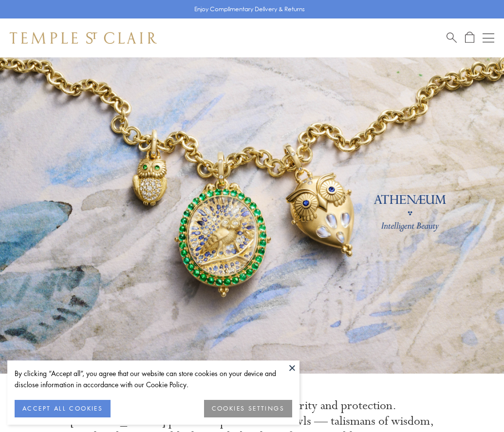 The height and width of the screenshot is (432, 504). What do you see at coordinates (83, 38) in the screenshot?
I see `img: Temple St. Clair` at bounding box center [83, 38].